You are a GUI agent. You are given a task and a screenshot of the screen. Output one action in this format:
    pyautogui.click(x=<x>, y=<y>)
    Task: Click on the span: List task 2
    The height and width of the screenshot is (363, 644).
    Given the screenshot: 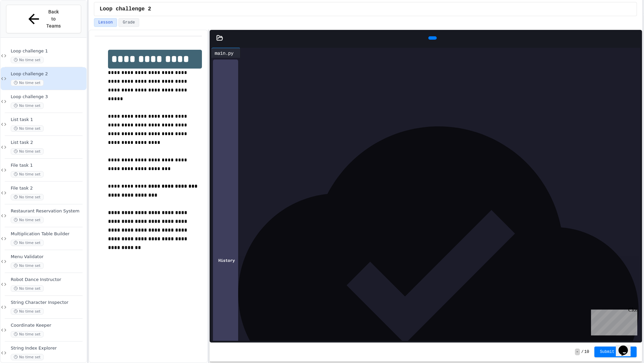 What is the action you would take?
    pyautogui.click(x=48, y=142)
    